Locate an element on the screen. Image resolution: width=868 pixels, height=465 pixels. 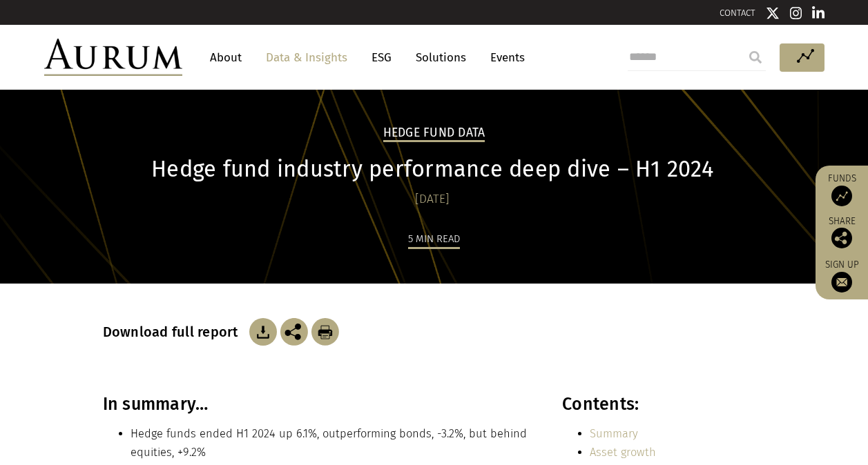
a: About is located at coordinates (226, 57).